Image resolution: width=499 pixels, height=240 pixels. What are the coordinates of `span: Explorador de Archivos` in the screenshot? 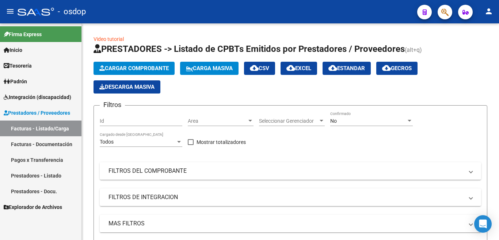 It's located at (33, 207).